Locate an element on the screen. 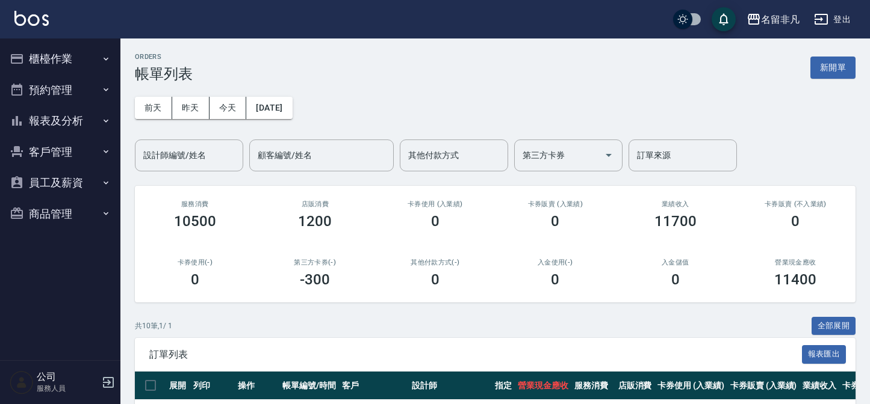 The height and width of the screenshot is (404, 870). button: 櫃檯作業 is located at coordinates (60, 59).